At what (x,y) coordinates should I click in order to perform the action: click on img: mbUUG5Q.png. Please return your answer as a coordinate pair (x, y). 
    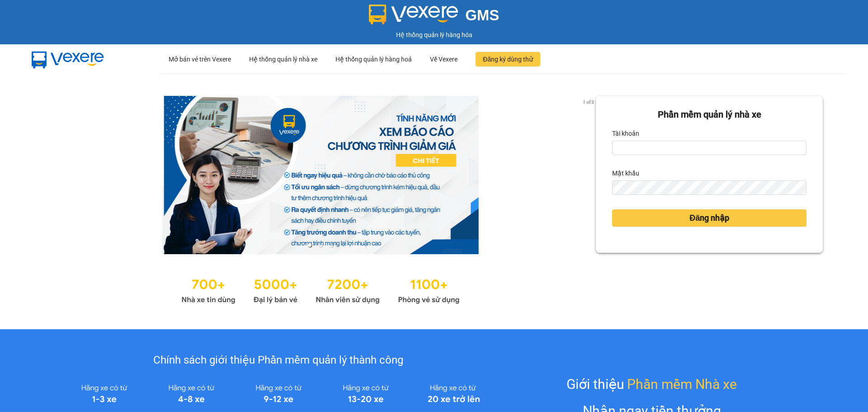
    Looking at the image, I should click on (68, 59).